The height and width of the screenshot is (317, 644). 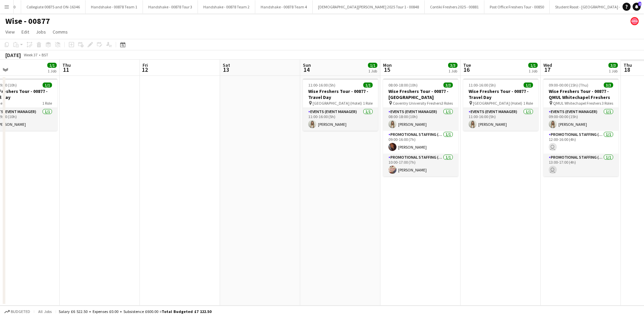 What do you see at coordinates (41, 32) in the screenshot?
I see `span: Jobs` at bounding box center [41, 32].